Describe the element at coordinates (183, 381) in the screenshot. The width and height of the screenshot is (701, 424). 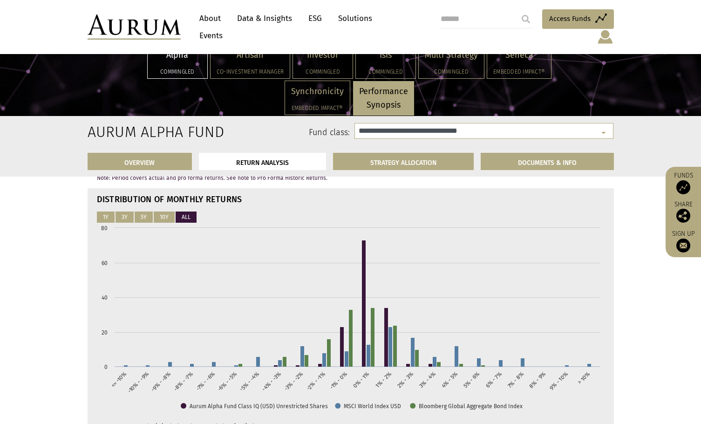
I see `text: -8% - -7%` at that location.